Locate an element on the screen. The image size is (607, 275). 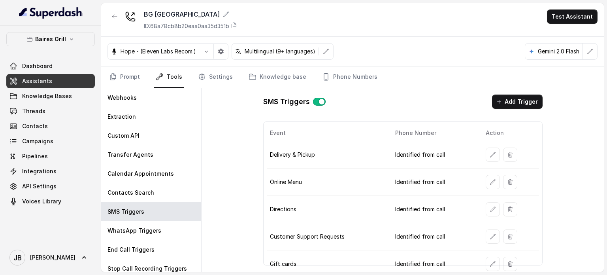
p: Extraction is located at coordinates (122, 117).